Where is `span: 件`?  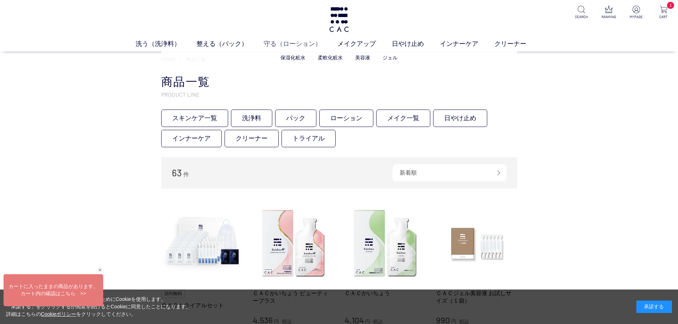
span: 件 is located at coordinates (186, 174).